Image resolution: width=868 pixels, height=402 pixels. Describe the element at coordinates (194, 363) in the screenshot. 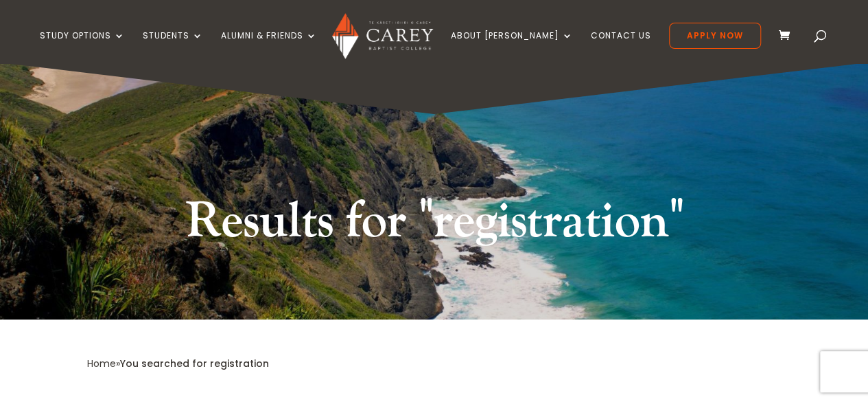

I see `span: You searched for registration` at that location.